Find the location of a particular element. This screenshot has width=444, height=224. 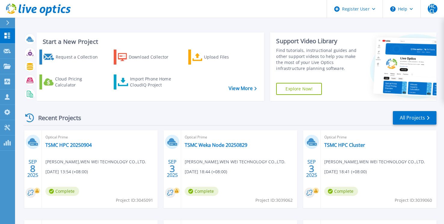

div: Recent Projects is located at coordinates (56, 118).